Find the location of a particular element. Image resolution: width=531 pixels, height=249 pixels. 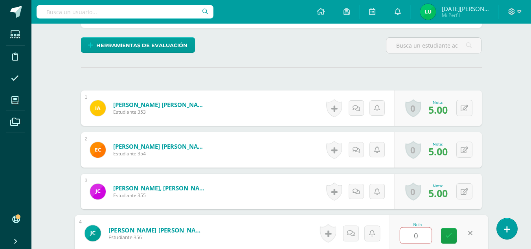

img: 8960283e0a9ce4b4ff33e9216c6cd427.png is located at coordinates (428, 12).